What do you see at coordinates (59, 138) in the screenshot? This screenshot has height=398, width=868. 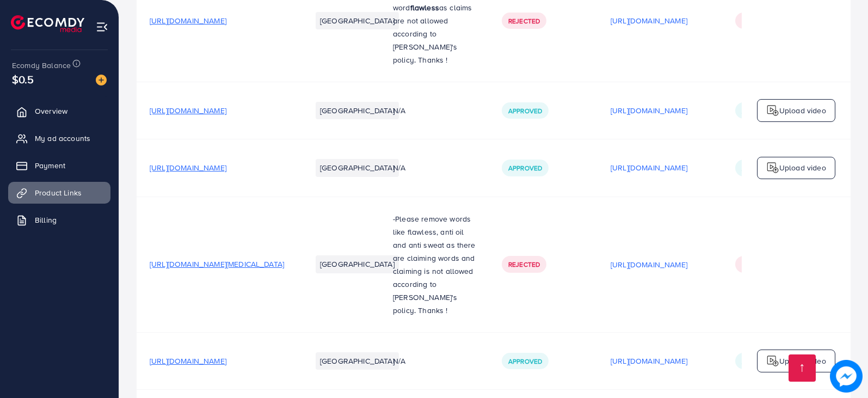 I see `a: My ad accounts` at bounding box center [59, 138].